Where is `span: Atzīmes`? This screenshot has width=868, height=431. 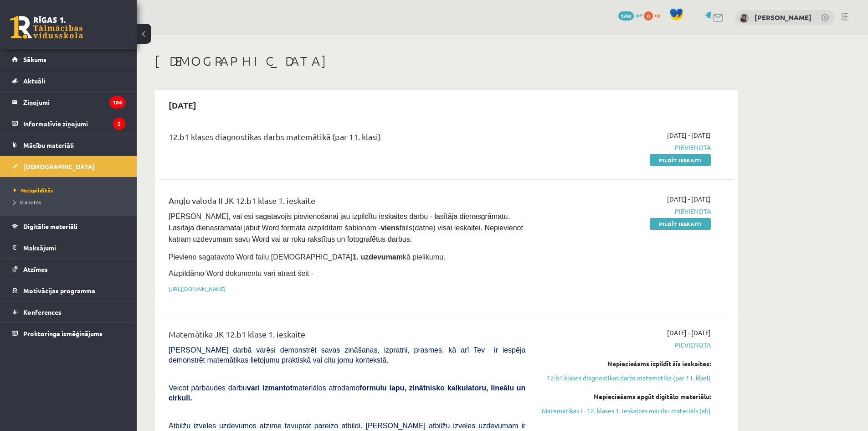 span: Atzīmes is located at coordinates (35, 269).